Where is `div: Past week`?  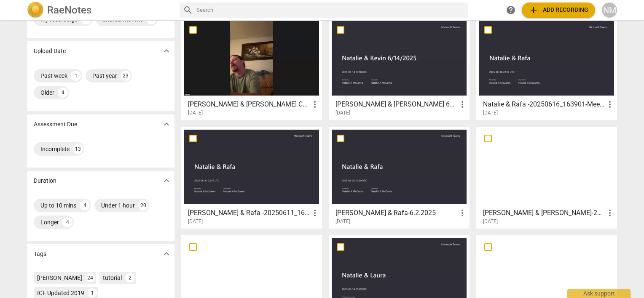 div: Past week is located at coordinates (54, 76).